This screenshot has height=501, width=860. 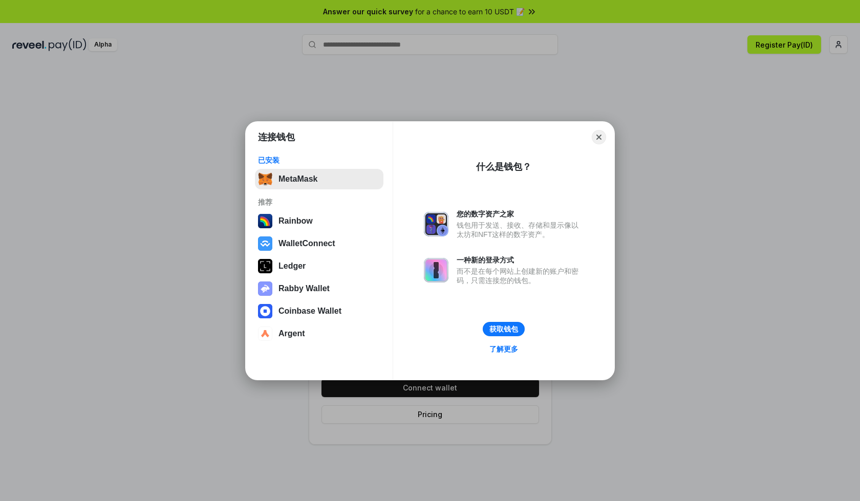 I want to click on div: Ledger, so click(x=292, y=266).